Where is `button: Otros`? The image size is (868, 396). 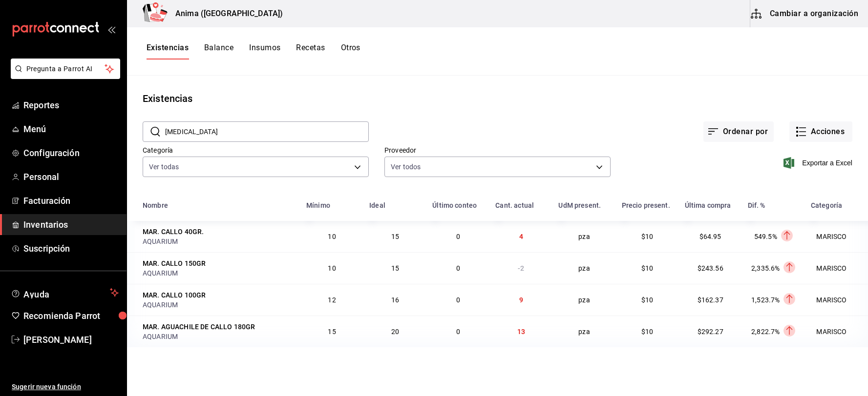
button: Otros is located at coordinates (351, 51).